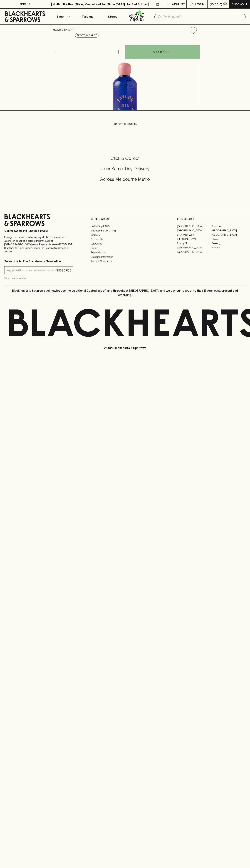  What do you see at coordinates (88, 17) in the screenshot?
I see `p: Tastings` at bounding box center [88, 17].